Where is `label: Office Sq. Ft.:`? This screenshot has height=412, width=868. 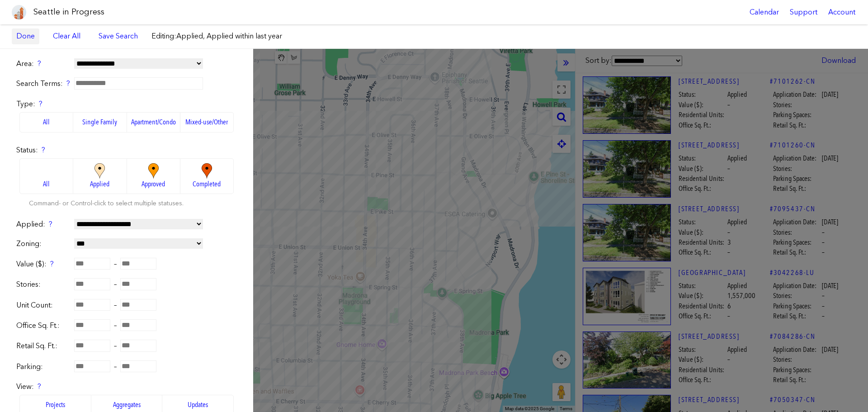
label: Office Sq. Ft.: is located at coordinates (43, 325).